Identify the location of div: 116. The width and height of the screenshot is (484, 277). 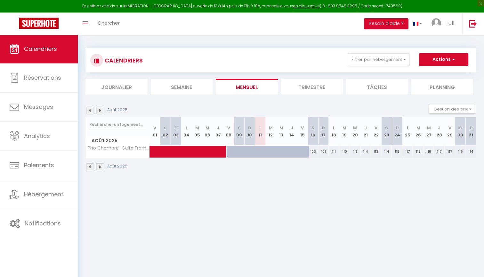
(461, 151).